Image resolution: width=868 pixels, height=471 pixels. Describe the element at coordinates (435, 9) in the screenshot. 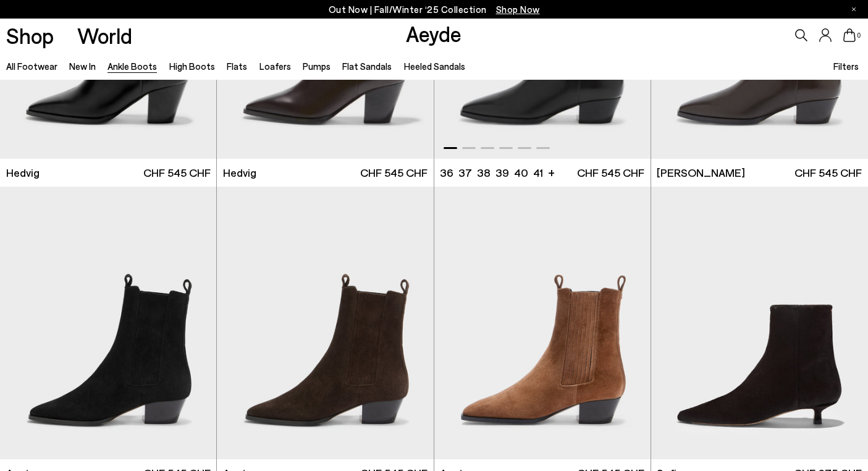

I see `p: Out Now | Fall/Winter ‘25 Collection` at that location.